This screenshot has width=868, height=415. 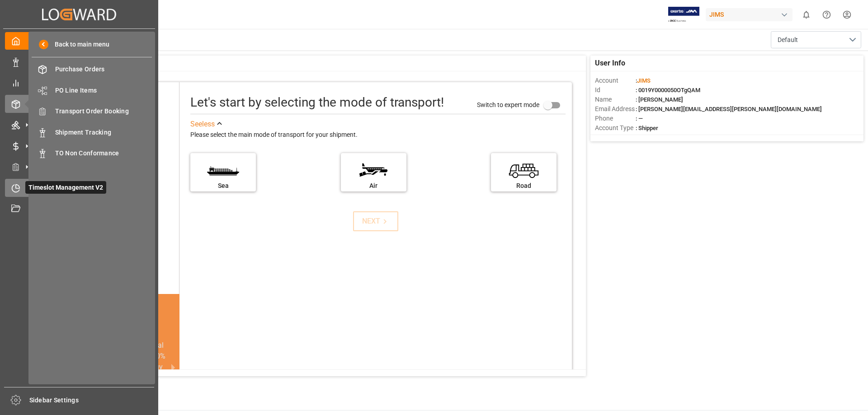 I want to click on a: Timeslot Management V2Timeslot Management V2, so click(x=79, y=188).